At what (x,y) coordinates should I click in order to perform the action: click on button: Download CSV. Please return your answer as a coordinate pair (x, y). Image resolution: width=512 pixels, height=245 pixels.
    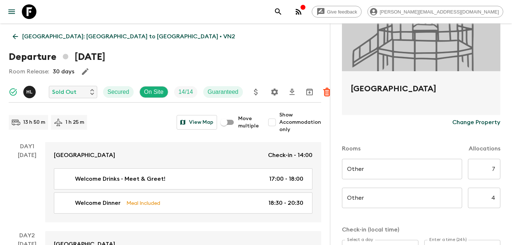
    Looking at the image, I should click on (292, 92).